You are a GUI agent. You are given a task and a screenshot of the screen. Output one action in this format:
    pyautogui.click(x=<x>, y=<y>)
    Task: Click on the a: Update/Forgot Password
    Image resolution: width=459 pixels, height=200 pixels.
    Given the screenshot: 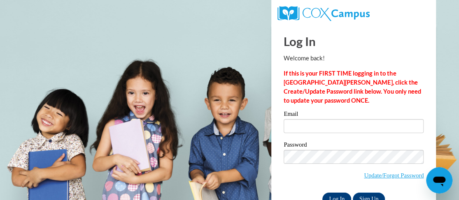 What is the action you would take?
    pyautogui.click(x=393, y=176)
    